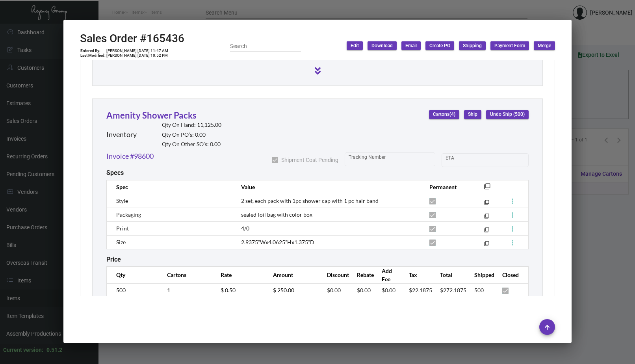 The image size is (635, 364). Describe the element at coordinates (510, 46) in the screenshot. I see `span: Payment Form` at that location.